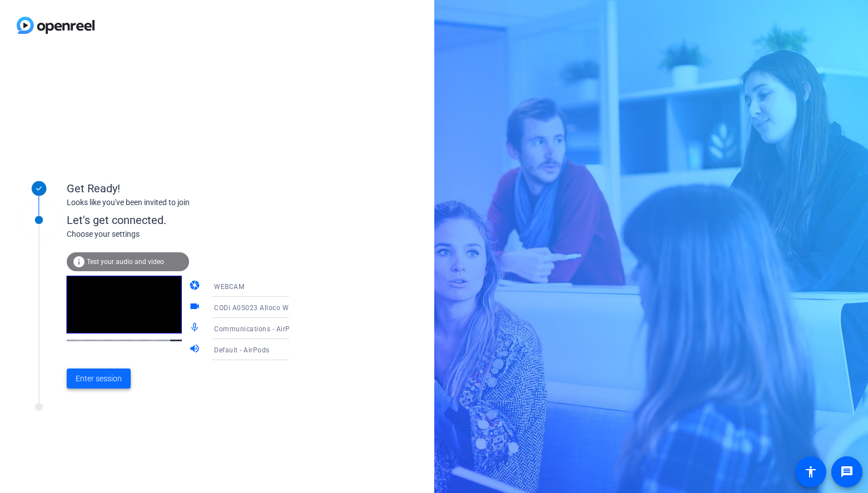 This screenshot has height=493, width=868. What do you see at coordinates (229, 287) in the screenshot?
I see `span: WEBCAM` at bounding box center [229, 287].